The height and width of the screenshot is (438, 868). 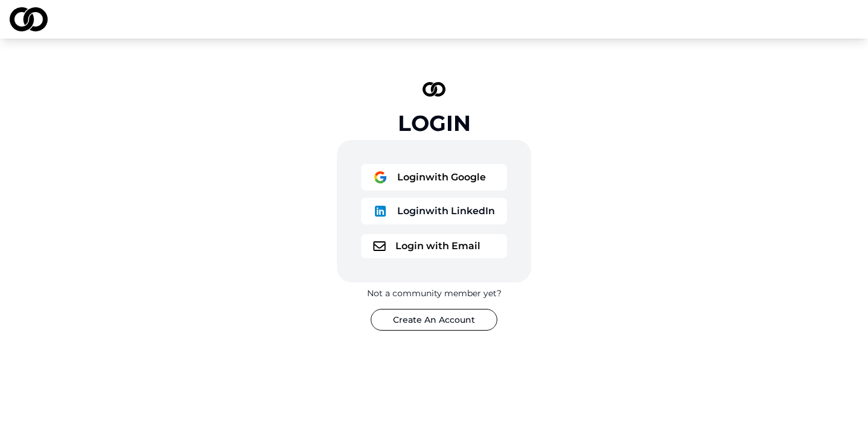 I want to click on div: Login, so click(x=434, y=123).